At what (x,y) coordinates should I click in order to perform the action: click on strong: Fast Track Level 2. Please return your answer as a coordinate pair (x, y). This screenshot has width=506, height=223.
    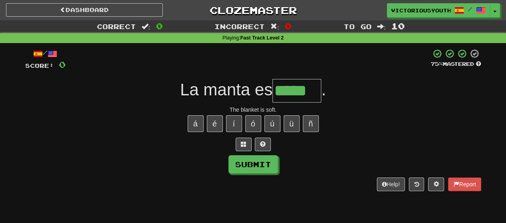
    Looking at the image, I should click on (262, 38).